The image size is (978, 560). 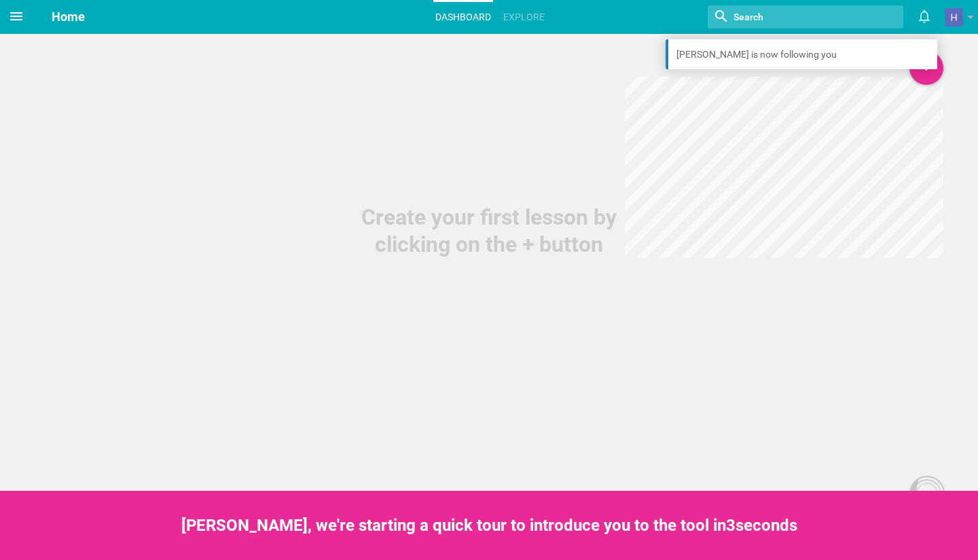 I want to click on input: Search, so click(x=790, y=17).